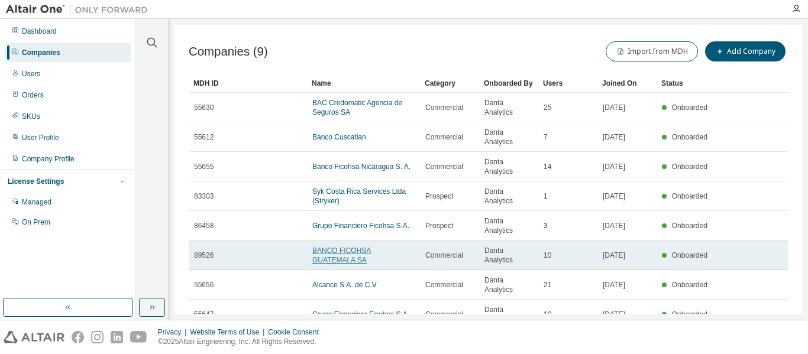  I want to click on div: User Profile, so click(40, 138).